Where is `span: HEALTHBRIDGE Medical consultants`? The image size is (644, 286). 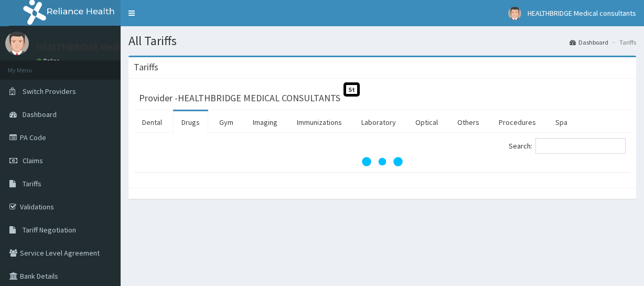 span: HEALTHBRIDGE Medical consultants is located at coordinates (582, 13).